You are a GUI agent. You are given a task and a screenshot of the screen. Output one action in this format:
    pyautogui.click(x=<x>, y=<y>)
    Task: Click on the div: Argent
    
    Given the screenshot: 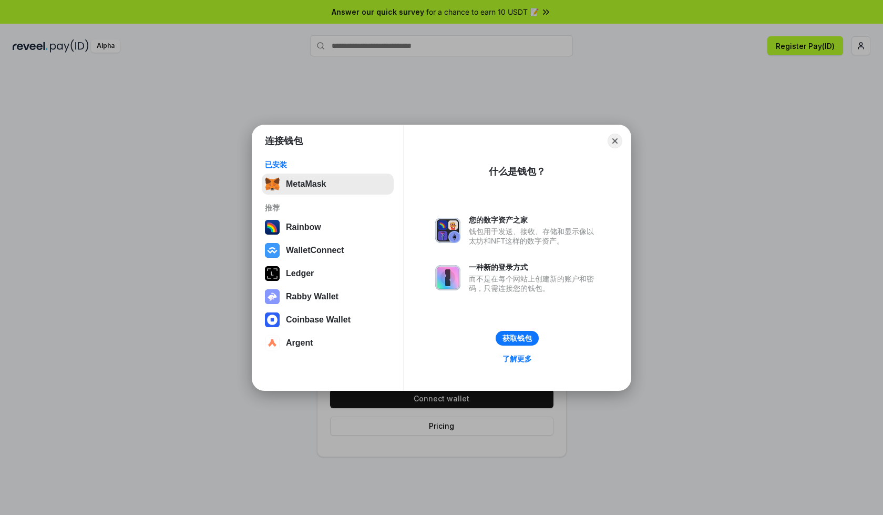 What is the action you would take?
    pyautogui.click(x=300, y=343)
    